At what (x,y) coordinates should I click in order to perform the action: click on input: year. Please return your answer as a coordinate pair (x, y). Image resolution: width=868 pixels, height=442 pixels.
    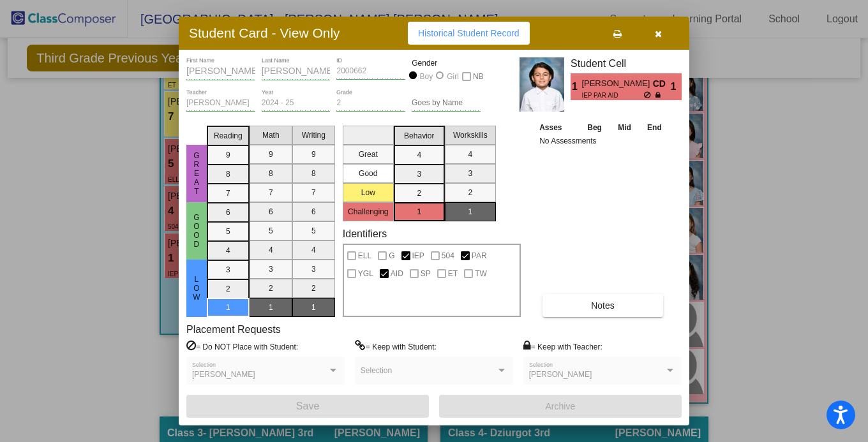
    Looking at the image, I should click on (296, 104).